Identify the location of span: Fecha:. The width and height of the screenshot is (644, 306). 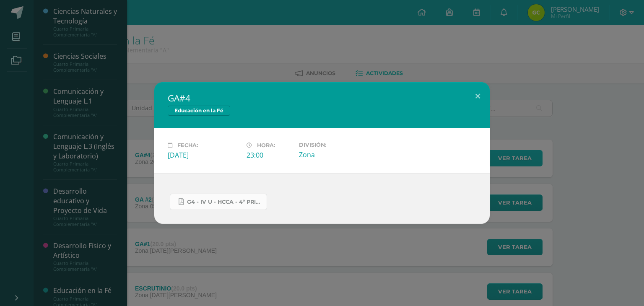
(188, 145).